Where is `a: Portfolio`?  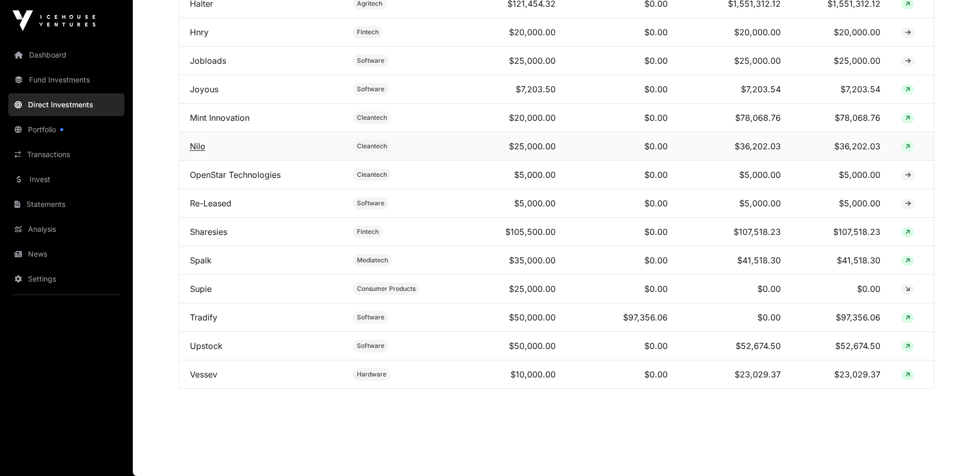 a: Portfolio is located at coordinates (67, 130).